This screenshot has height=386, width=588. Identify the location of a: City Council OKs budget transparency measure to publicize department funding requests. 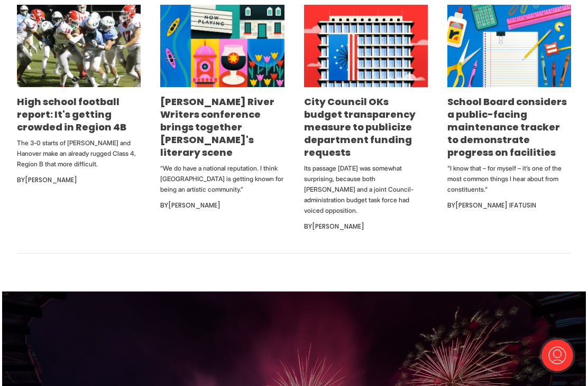
(359, 127).